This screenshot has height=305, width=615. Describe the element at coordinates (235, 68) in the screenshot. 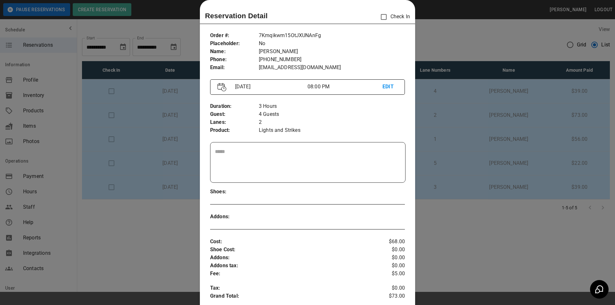

I see `p: Email :` at that location.